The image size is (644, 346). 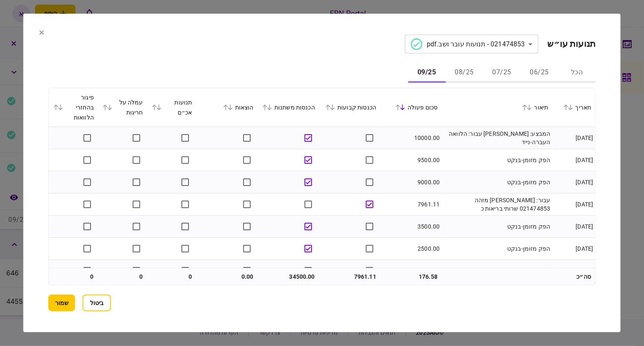 What do you see at coordinates (62, 303) in the screenshot?
I see `button: שמור` at bounding box center [62, 303].